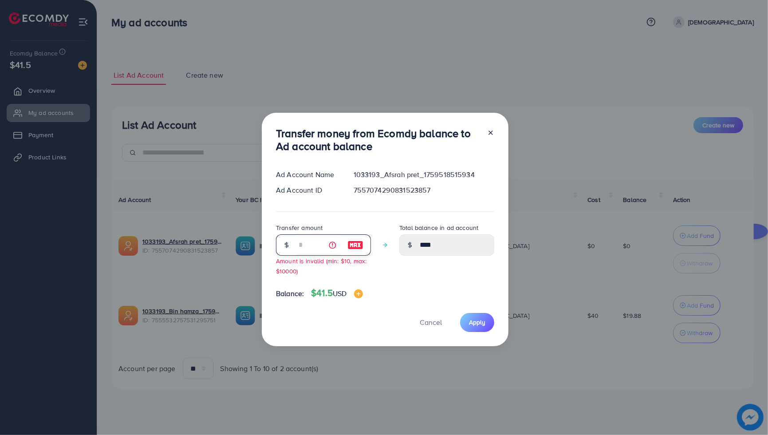 The image size is (768, 435). What do you see at coordinates (424, 190) in the screenshot?
I see `div: 7557074290831523857` at bounding box center [424, 190].